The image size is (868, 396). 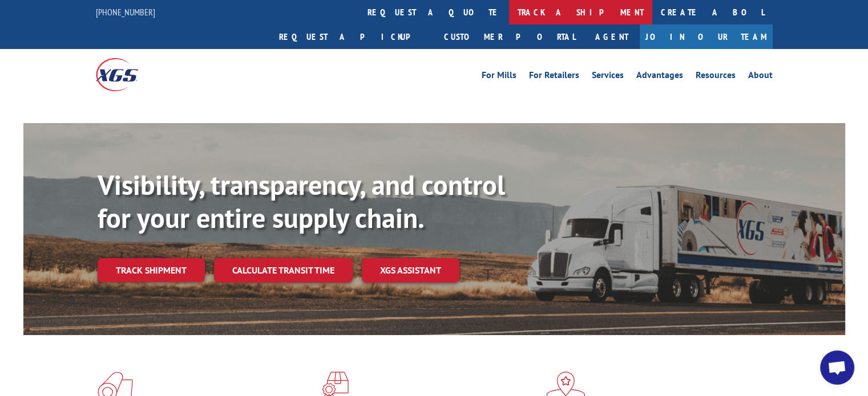 What do you see at coordinates (611, 36) in the screenshot?
I see `a: Agent` at bounding box center [611, 36].